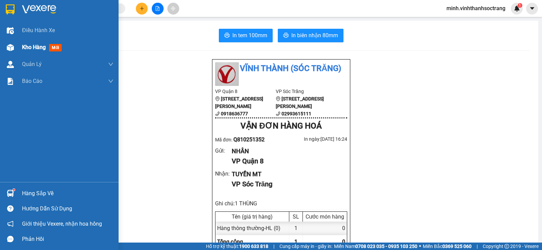  Describe the element at coordinates (10, 224) in the screenshot. I see `span: notification` at that location.